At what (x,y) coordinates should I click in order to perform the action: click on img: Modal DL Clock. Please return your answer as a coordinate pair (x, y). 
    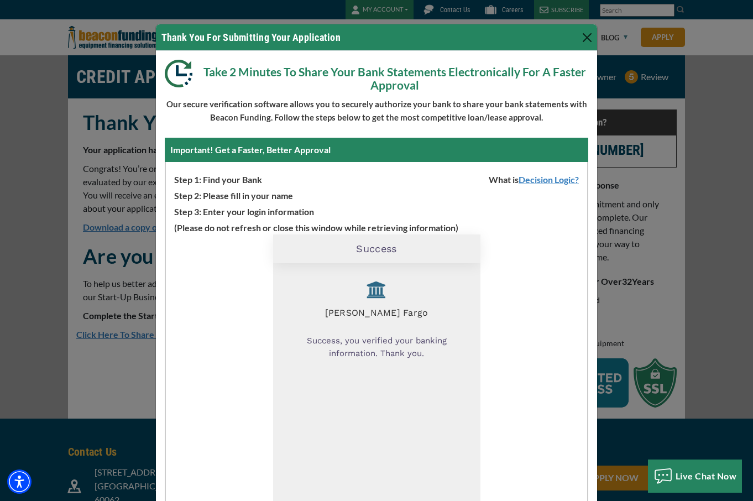
    Looking at the image, I should click on (183, 74).